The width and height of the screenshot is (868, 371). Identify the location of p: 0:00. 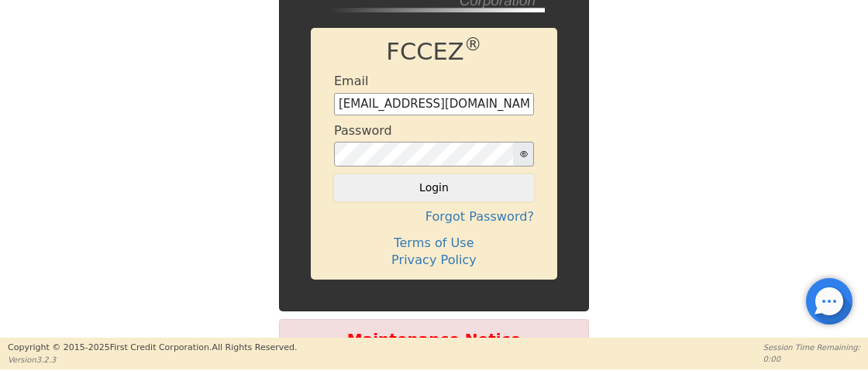
(812, 359).